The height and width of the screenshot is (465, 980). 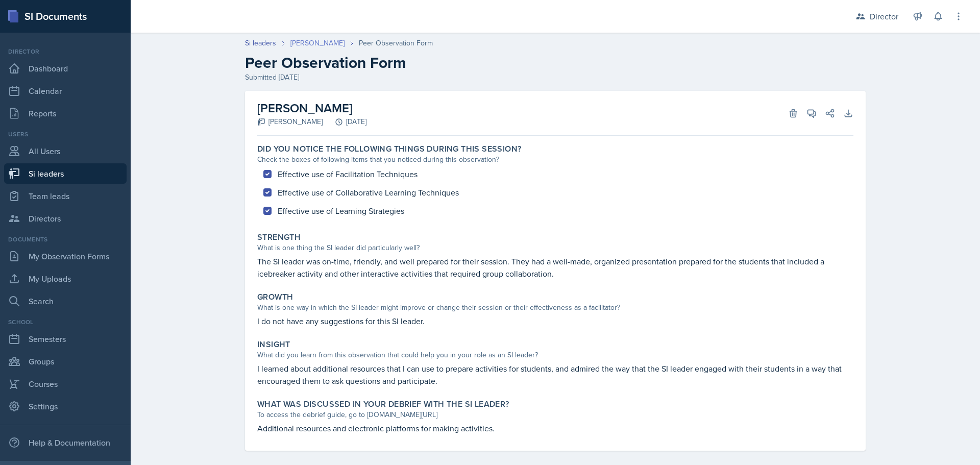 What do you see at coordinates (275, 297) in the screenshot?
I see `label: Growth` at bounding box center [275, 297].